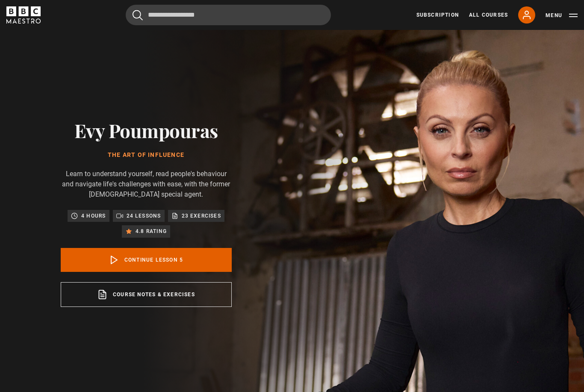  Describe the element at coordinates (146, 294) in the screenshot. I see `a: Course notes & exercises` at that location.